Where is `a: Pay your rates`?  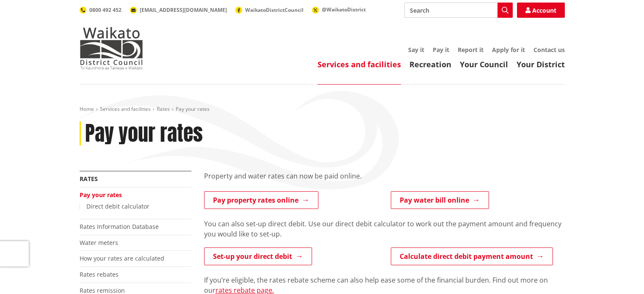
a: Pay your rates is located at coordinates (101, 195).